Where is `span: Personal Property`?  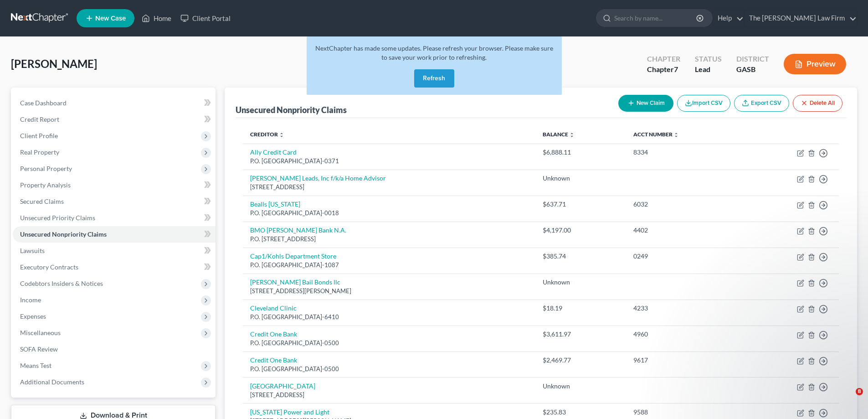 span: Personal Property is located at coordinates (46, 169).